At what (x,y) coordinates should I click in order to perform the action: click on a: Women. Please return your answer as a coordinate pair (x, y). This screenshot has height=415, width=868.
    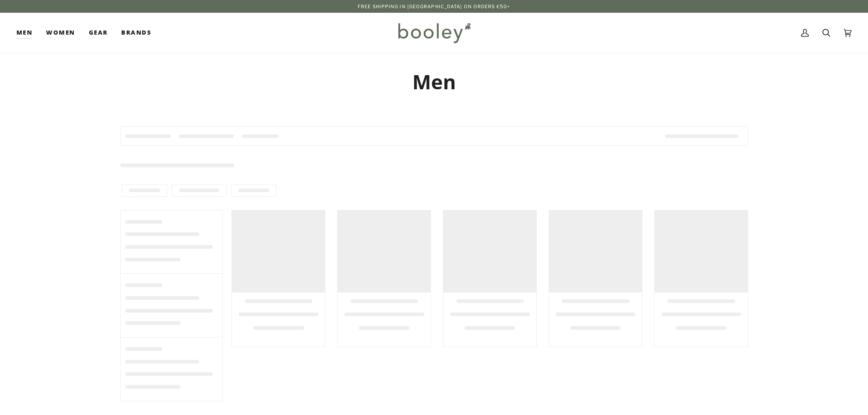
    Looking at the image, I should click on (60, 33).